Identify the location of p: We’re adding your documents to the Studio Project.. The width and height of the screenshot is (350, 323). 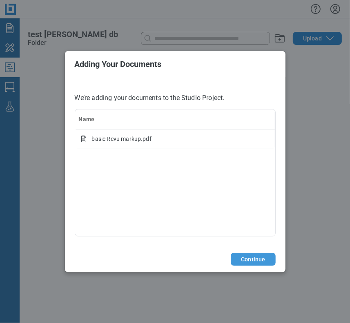
(175, 98).